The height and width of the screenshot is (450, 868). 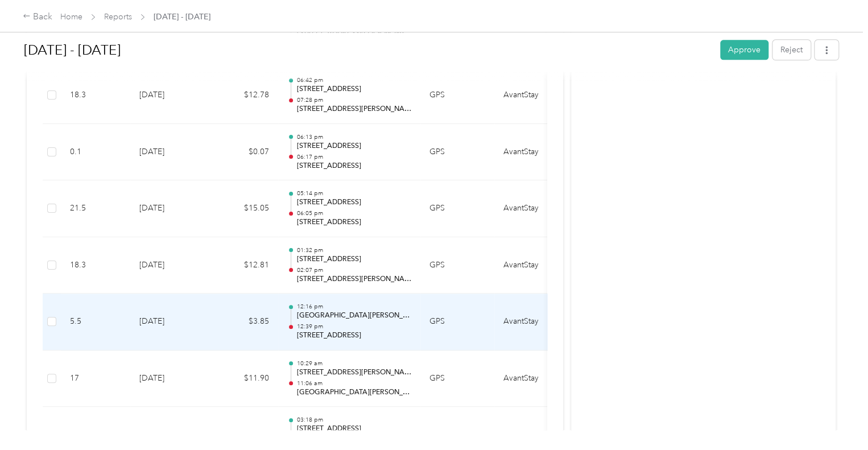 I want to click on td: 5.5, so click(x=95, y=322).